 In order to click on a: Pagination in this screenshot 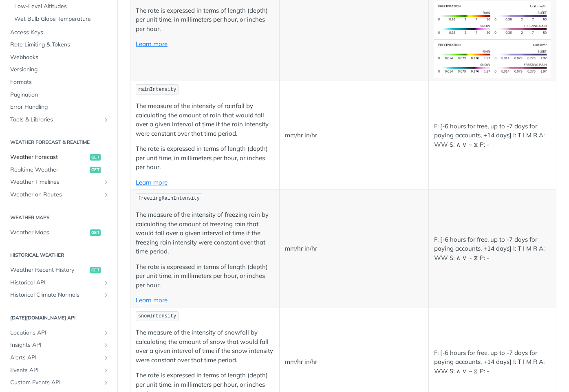, I will do `click(59, 95)`.